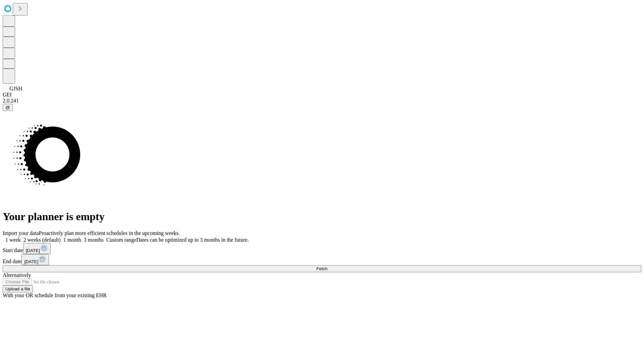  I want to click on div: 2.0.241, so click(322, 101).